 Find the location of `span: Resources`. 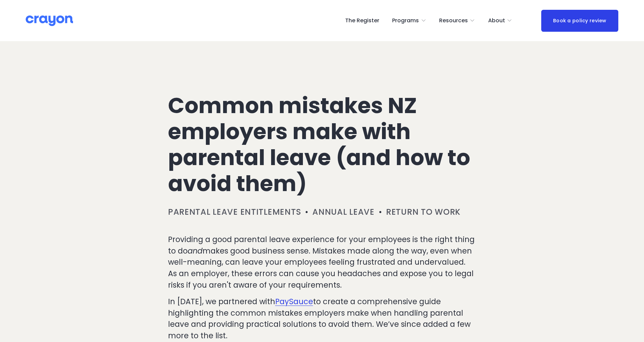

span: Resources is located at coordinates (453, 21).